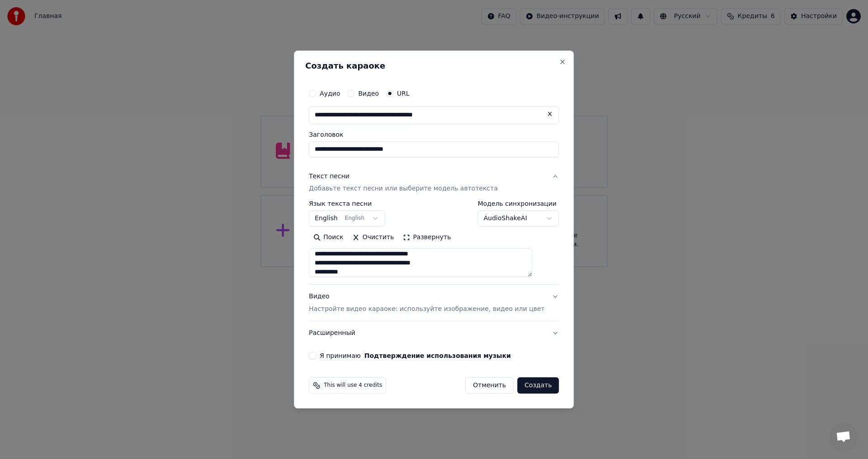 This screenshot has height=459, width=868. What do you see at coordinates (426, 304) in the screenshot?
I see `div: Видео` at bounding box center [426, 304].